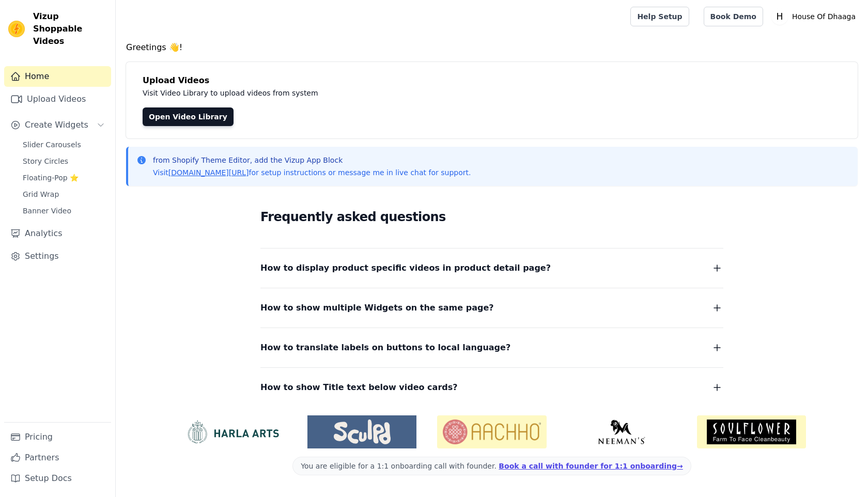 The height and width of the screenshot is (497, 868). I want to click on a: Banner Video, so click(63, 211).